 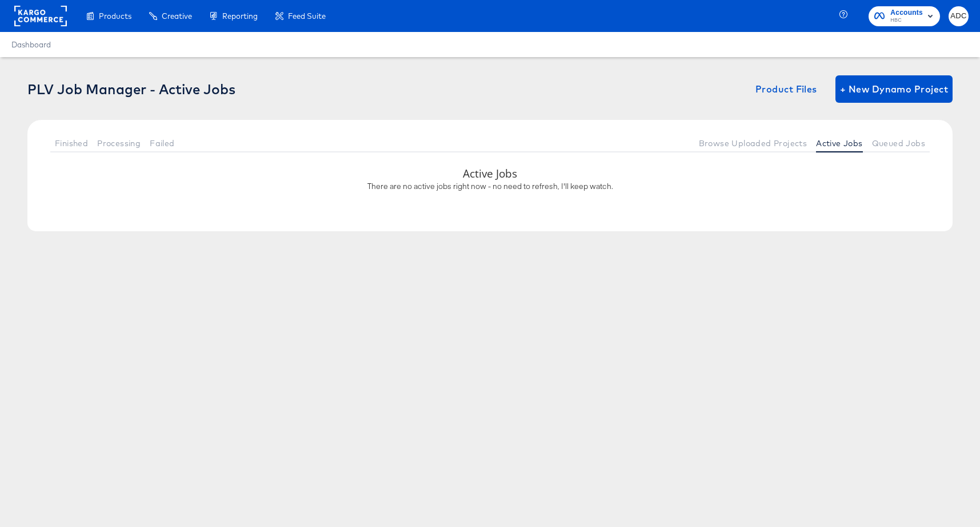 What do you see at coordinates (31, 45) in the screenshot?
I see `span: Dashboard` at bounding box center [31, 45].